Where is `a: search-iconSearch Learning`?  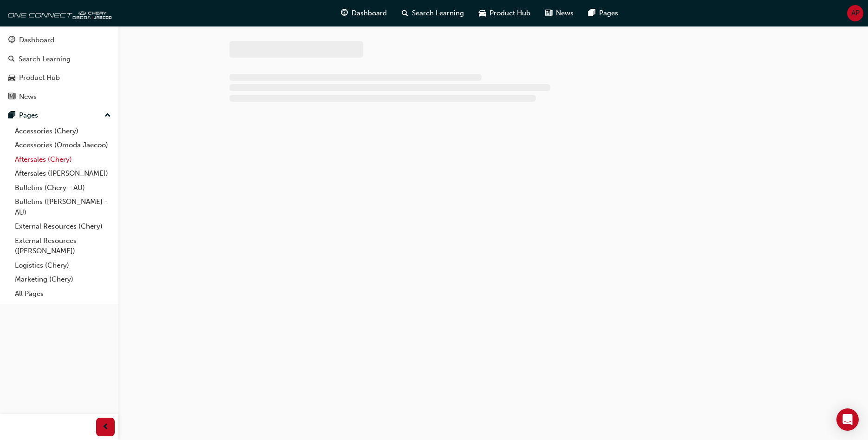 a: search-iconSearch Learning is located at coordinates (433, 13).